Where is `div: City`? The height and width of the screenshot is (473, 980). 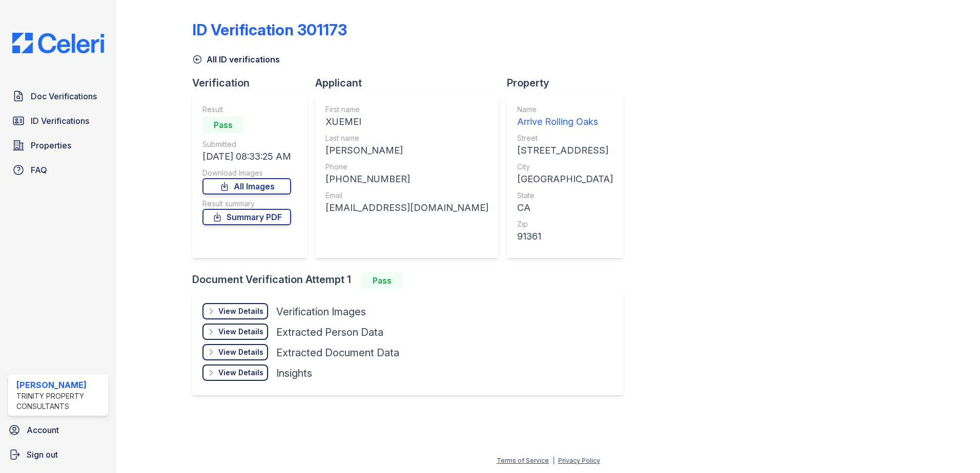
div: City is located at coordinates (565, 167).